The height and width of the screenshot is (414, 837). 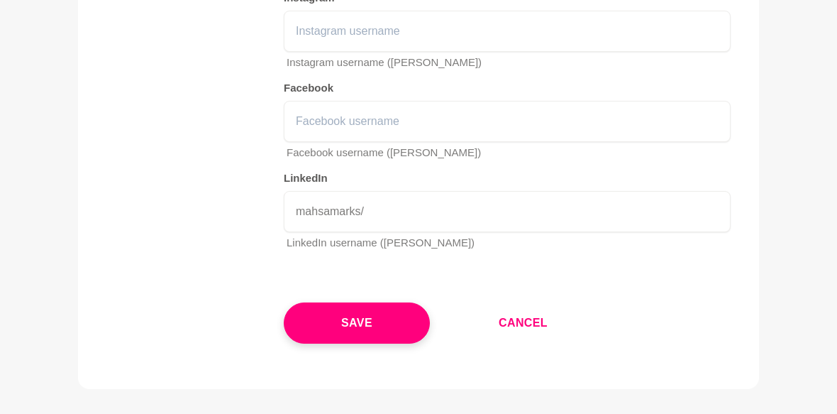 What do you see at coordinates (507, 178) in the screenshot?
I see `h5: LinkedIn` at bounding box center [507, 178].